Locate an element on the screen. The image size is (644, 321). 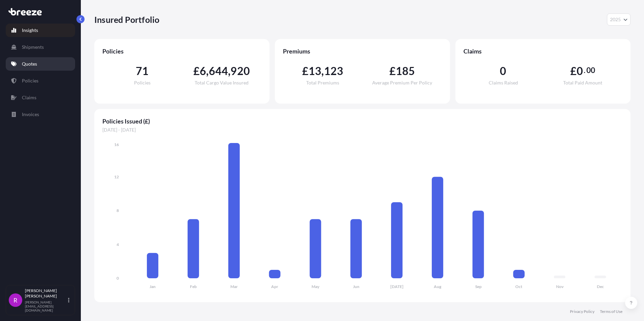
span: 185 is located at coordinates (405, 71).